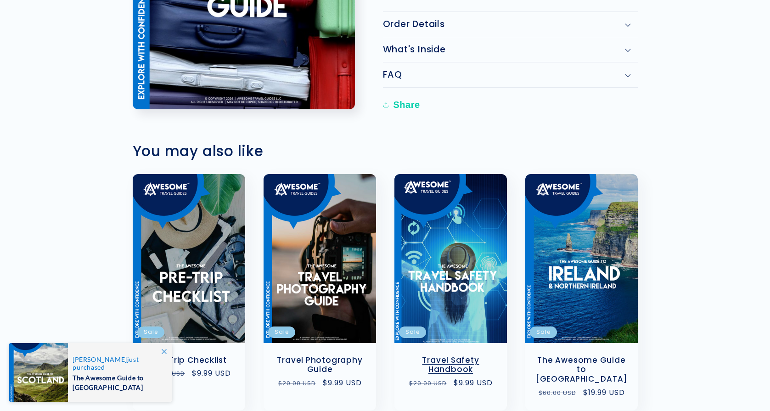 The height and width of the screenshot is (411, 770). Describe the element at coordinates (510, 50) in the screenshot. I see `summary: What's Inside` at that location.